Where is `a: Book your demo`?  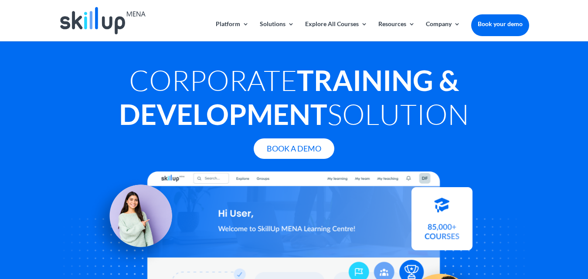
a: Book your demo is located at coordinates (500, 24).